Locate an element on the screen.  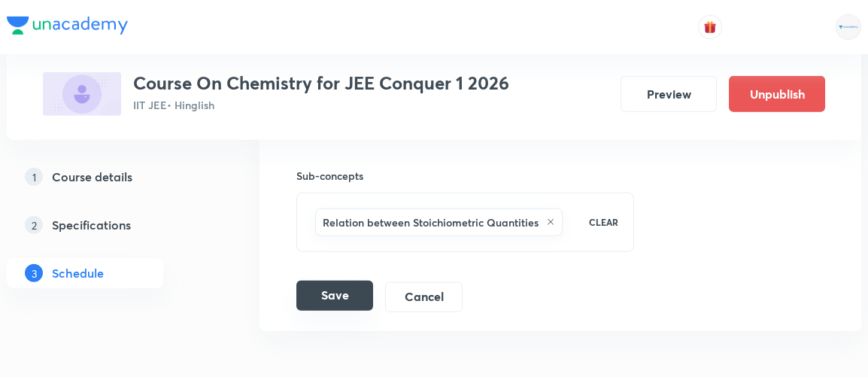
button: Unpublish is located at coordinates (777, 94).